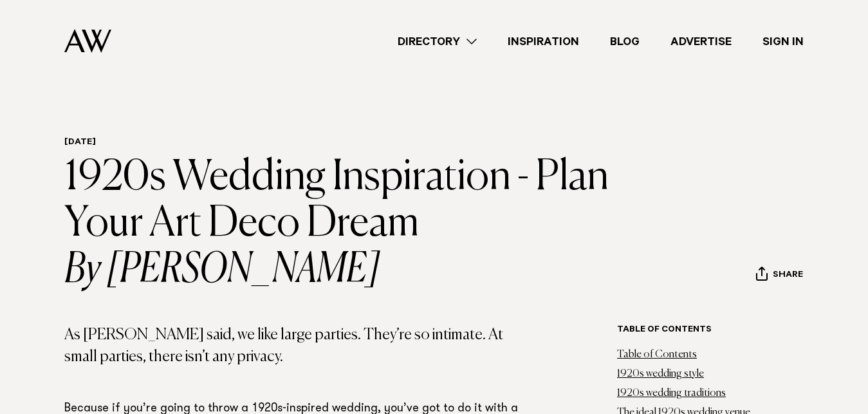 The image size is (868, 414). What do you see at coordinates (660, 374) in the screenshot?
I see `a: 1920s wedding style` at bounding box center [660, 374].